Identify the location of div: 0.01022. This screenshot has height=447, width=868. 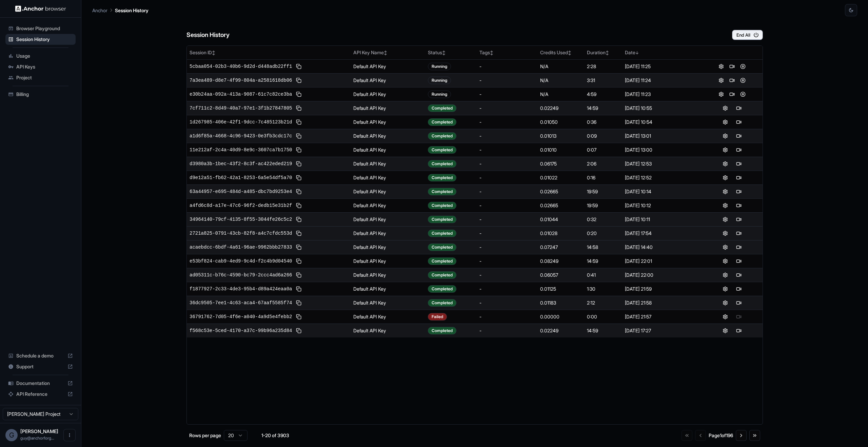
(560, 178).